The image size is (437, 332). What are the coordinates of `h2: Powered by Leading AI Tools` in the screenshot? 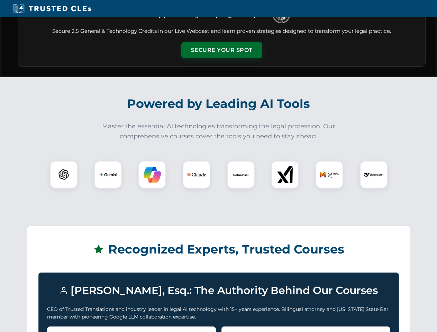 It's located at (218, 104).